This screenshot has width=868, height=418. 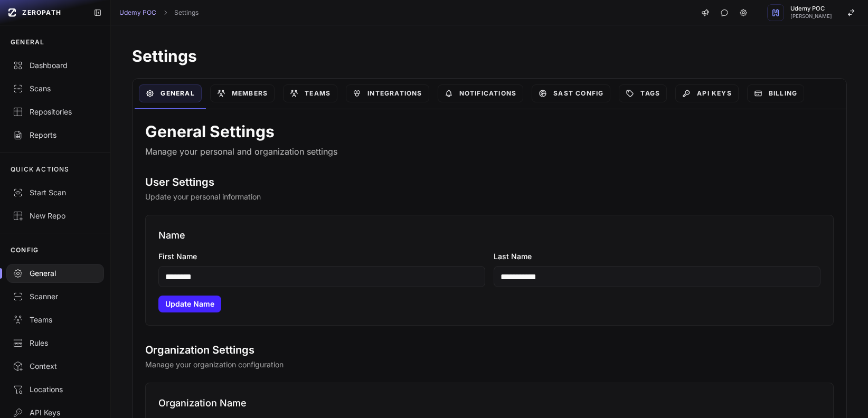 What do you see at coordinates (55, 343) in the screenshot?
I see `div: Rules` at bounding box center [55, 343].